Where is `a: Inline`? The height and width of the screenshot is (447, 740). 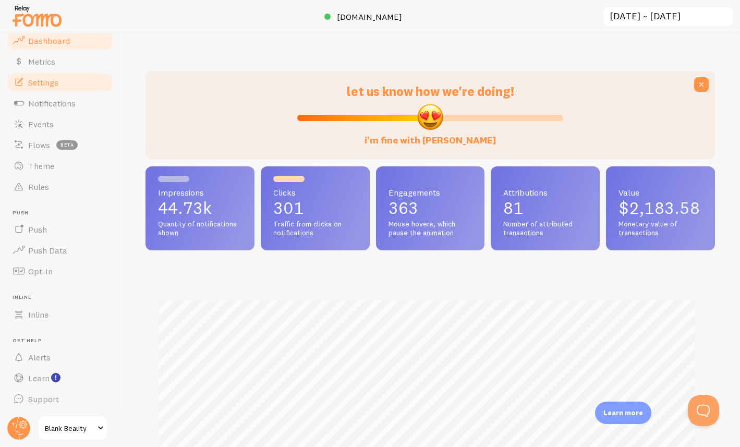 a: Inline is located at coordinates (60, 314).